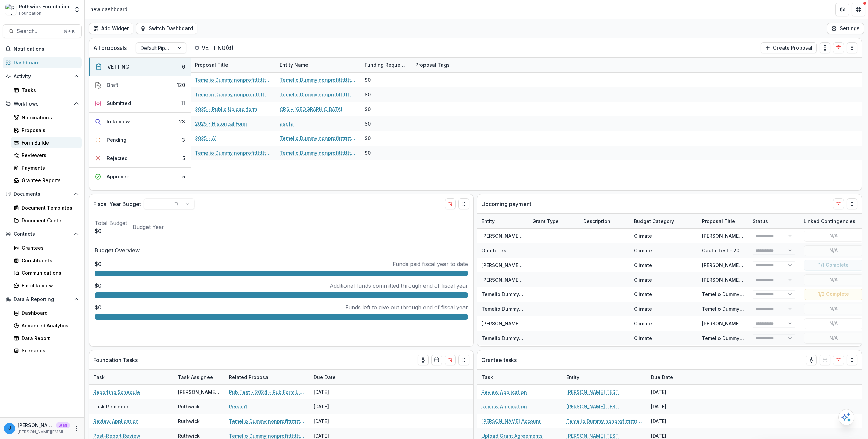 This screenshot has width=868, height=439. Describe the element at coordinates (117, 204) in the screenshot. I see `p: Fiscal Year Budget` at that location.